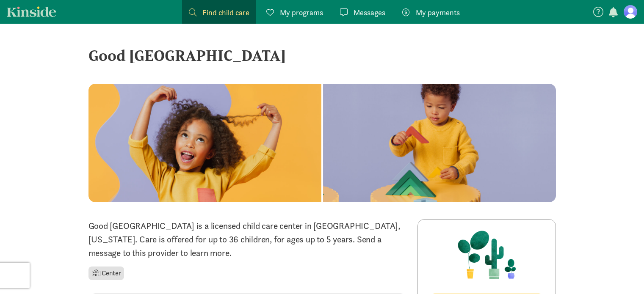 This screenshot has height=294, width=644. What do you see at coordinates (107, 273) in the screenshot?
I see `li: Center` at bounding box center [107, 273].